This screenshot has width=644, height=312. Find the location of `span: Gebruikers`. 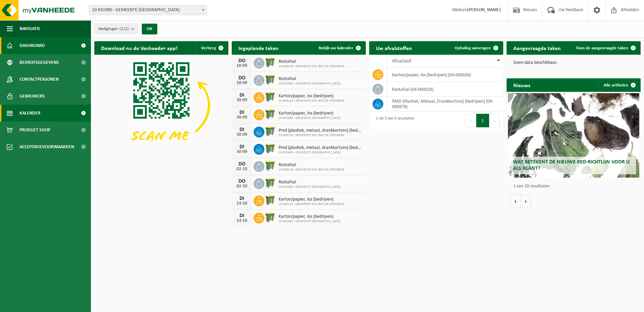

span: Gebruikers is located at coordinates (32, 96).